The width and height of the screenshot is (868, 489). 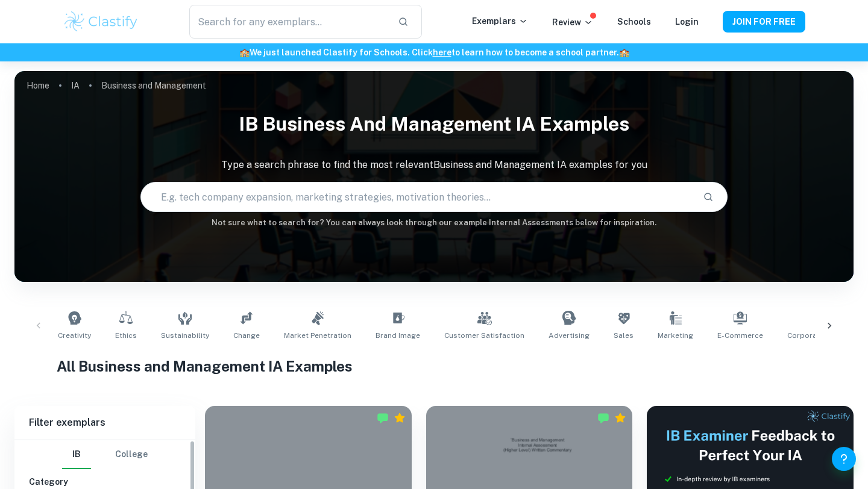 What do you see at coordinates (740, 336) in the screenshot?
I see `span: E-commerce` at bounding box center [740, 336].